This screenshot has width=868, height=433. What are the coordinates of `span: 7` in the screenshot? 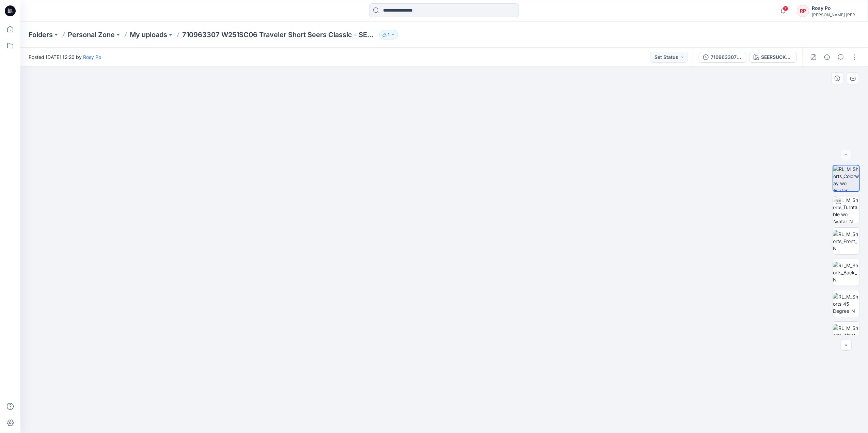 It's located at (785, 9).